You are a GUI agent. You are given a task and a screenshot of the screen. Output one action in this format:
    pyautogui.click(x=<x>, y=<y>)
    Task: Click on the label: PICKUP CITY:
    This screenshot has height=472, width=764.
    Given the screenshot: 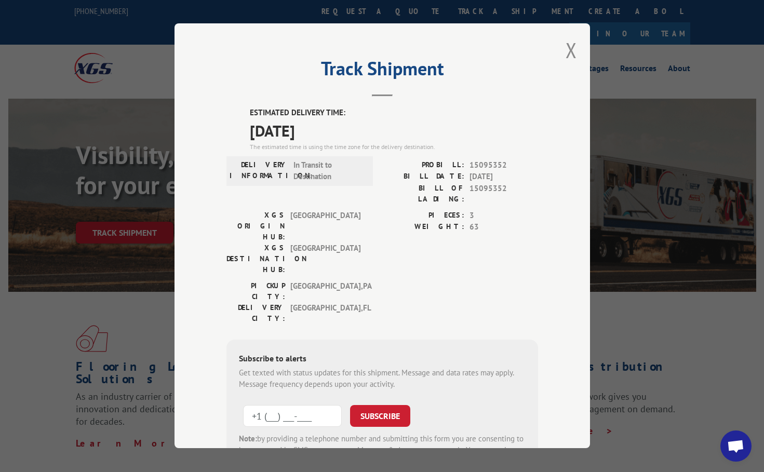 What is the action you would take?
    pyautogui.click(x=256, y=291)
    